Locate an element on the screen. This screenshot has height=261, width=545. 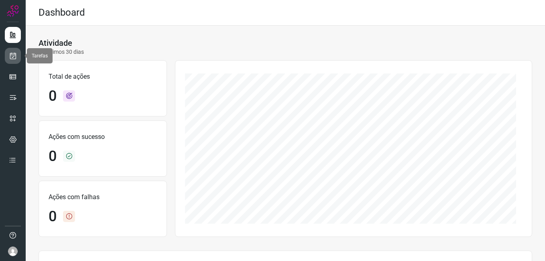
span: Tarefas is located at coordinates (40, 56).